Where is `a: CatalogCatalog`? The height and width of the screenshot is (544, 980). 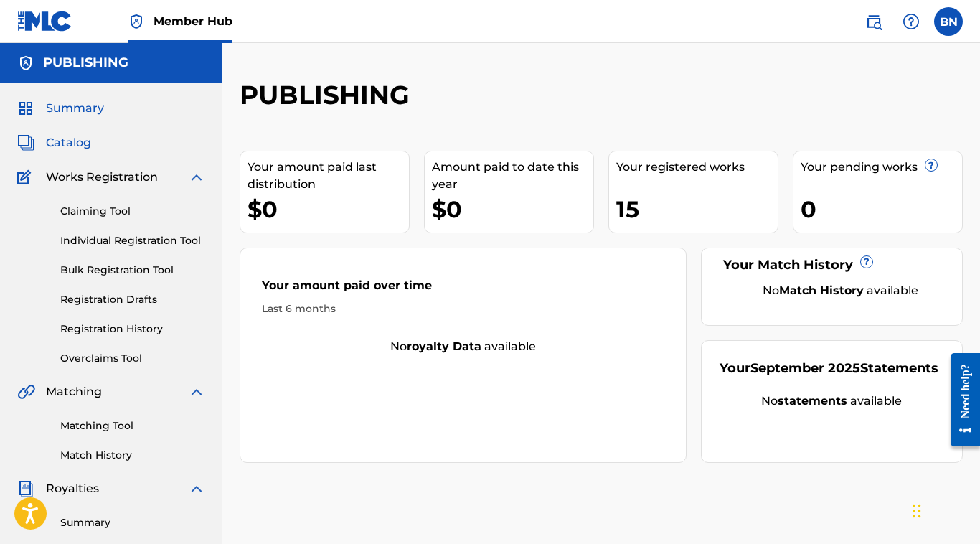 a: CatalogCatalog is located at coordinates (53, 142).